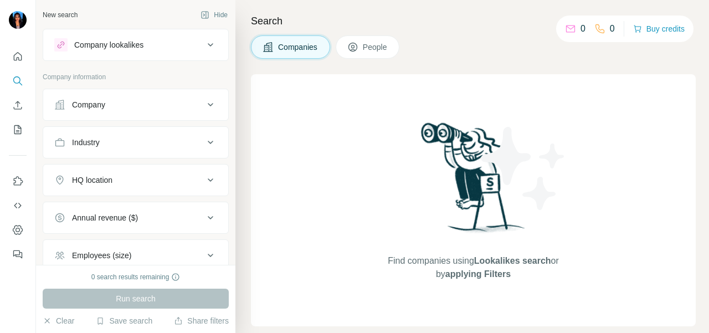 The width and height of the screenshot is (709, 333). What do you see at coordinates (473, 181) in the screenshot?
I see `img: Surfe Illustration - Woman searching with binoculars` at bounding box center [473, 181].